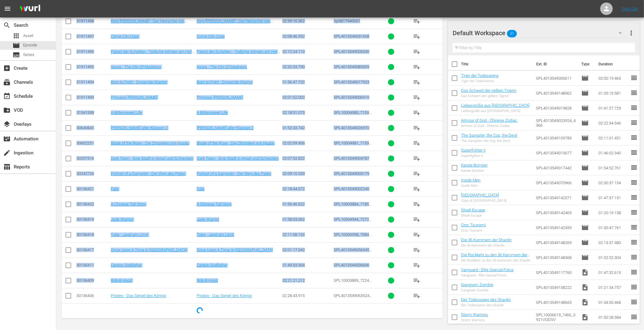 The width and height of the screenshot is (644, 330). What do you see at coordinates (485, 300) in the screenshot?
I see `a: Der Todesspeer des Shaolin` at bounding box center [485, 300].